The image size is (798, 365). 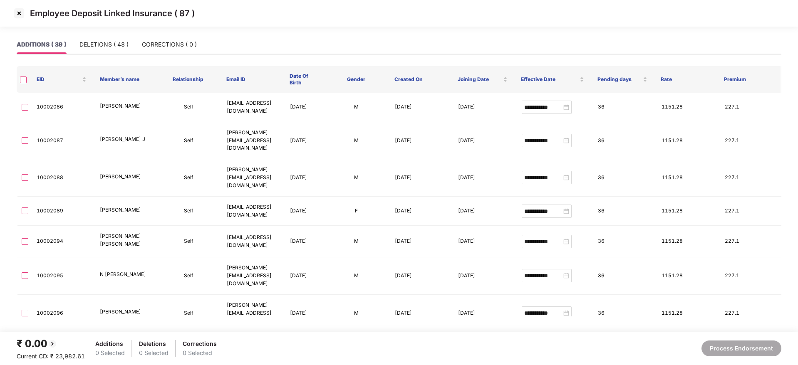 I want to click on div: CORRECTIONS ( 0 ), so click(x=169, y=45).